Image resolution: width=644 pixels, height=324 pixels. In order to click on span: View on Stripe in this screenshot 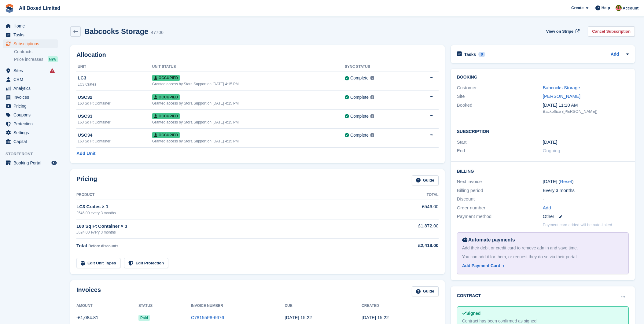, I will do `click(560, 31)`.